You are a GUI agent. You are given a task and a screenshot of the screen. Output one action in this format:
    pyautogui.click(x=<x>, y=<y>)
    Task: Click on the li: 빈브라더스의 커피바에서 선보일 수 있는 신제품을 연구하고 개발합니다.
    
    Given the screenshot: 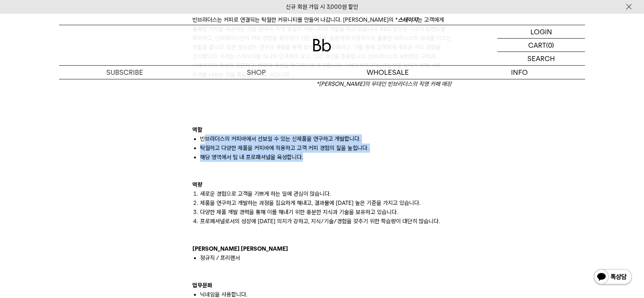 What is the action you would take?
    pyautogui.click(x=325, y=139)
    